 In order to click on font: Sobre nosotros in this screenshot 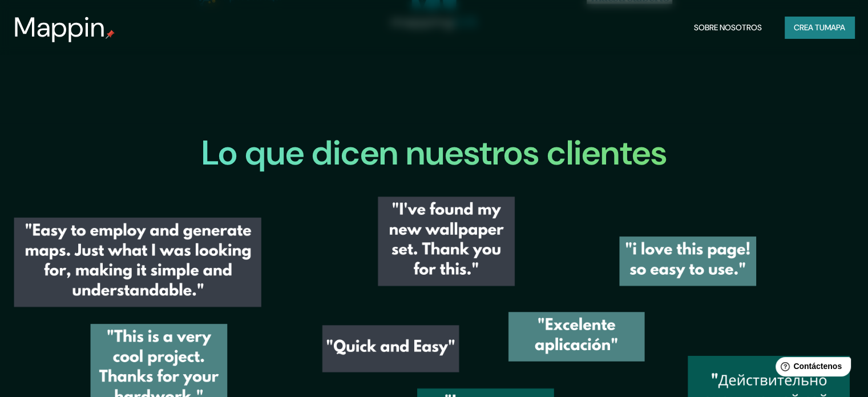, I will do `click(727, 27)`.